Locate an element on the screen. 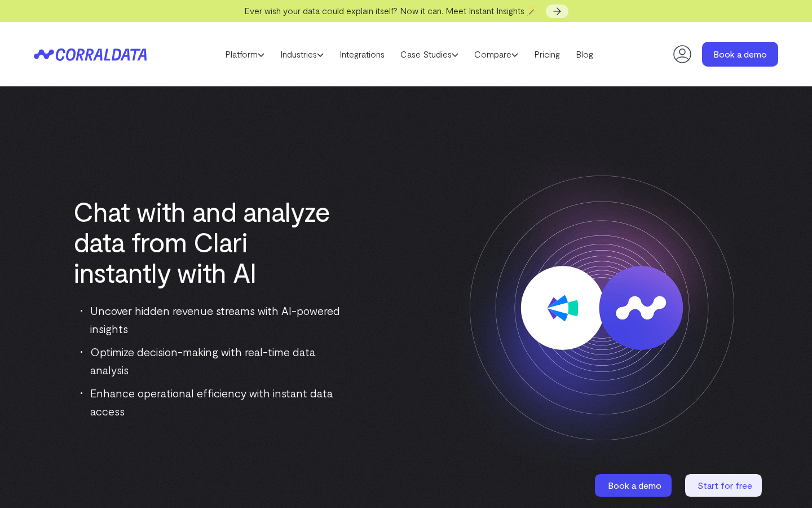 The height and width of the screenshot is (508, 812). a: Case Studies is located at coordinates (429, 54).